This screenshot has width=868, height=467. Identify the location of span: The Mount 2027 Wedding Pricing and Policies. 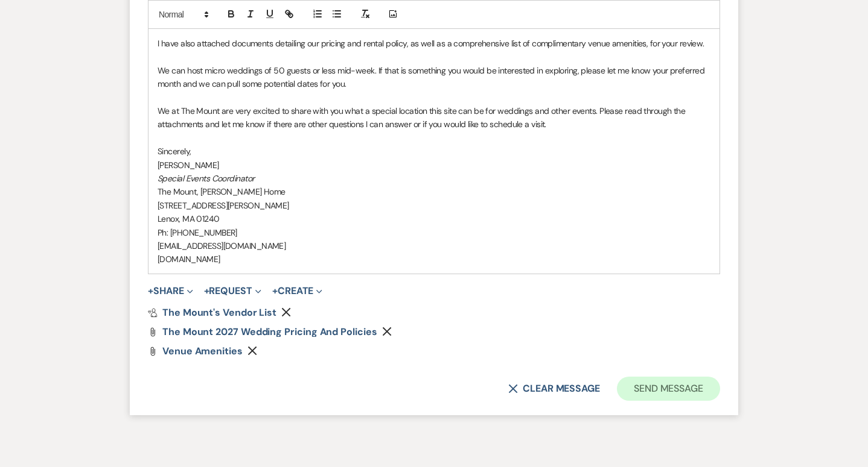
(270, 331).